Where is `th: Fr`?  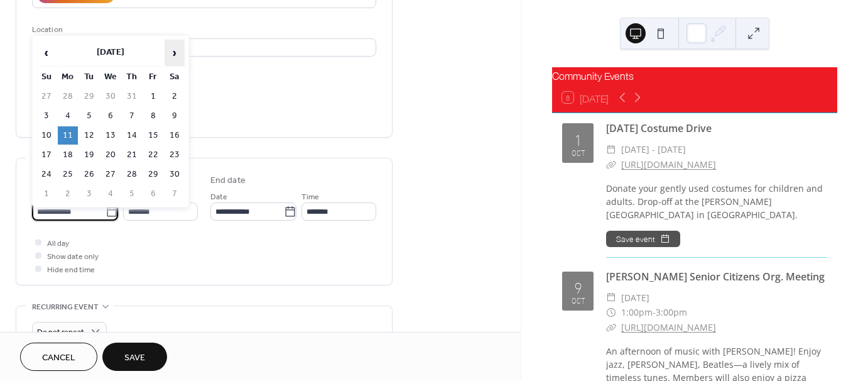
th: Fr is located at coordinates (153, 76).